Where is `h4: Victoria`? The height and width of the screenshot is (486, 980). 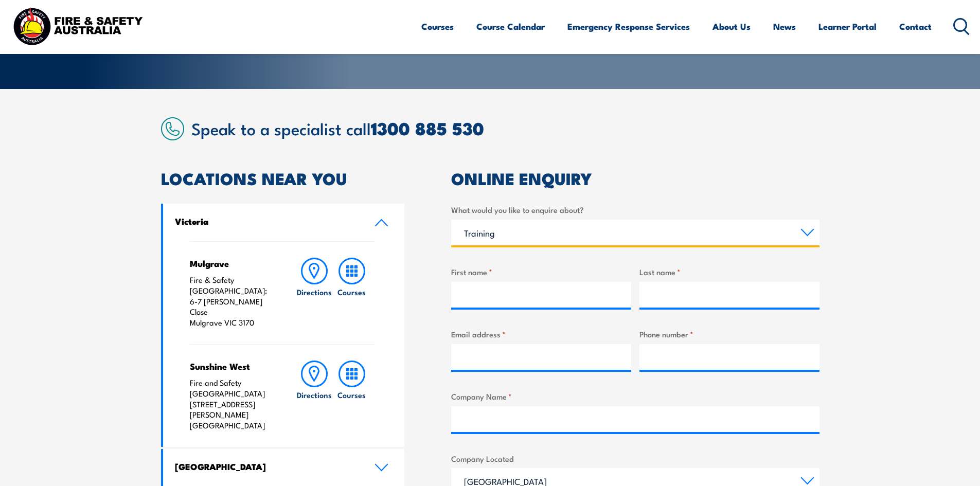 h4: Victoria is located at coordinates (267, 221).